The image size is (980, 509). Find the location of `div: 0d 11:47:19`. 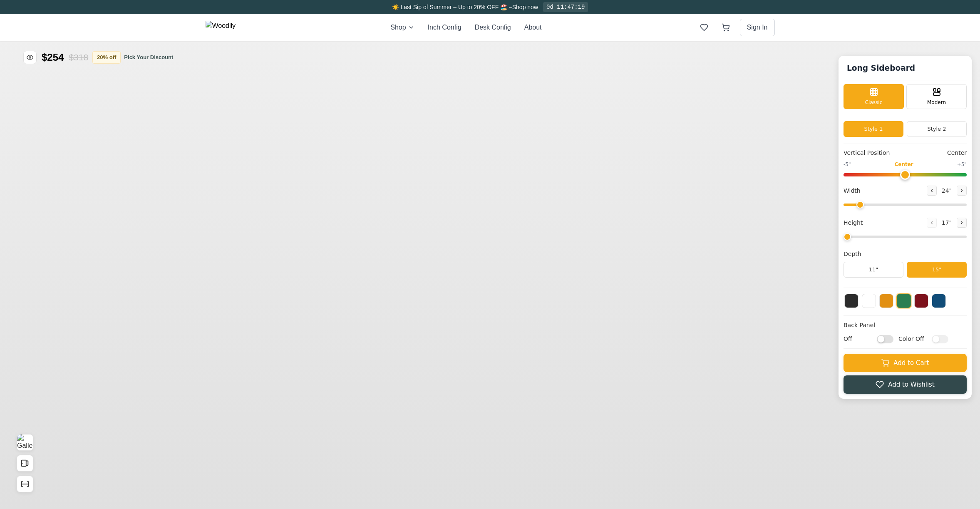

div: 0d 11:47:19 is located at coordinates (566, 7).